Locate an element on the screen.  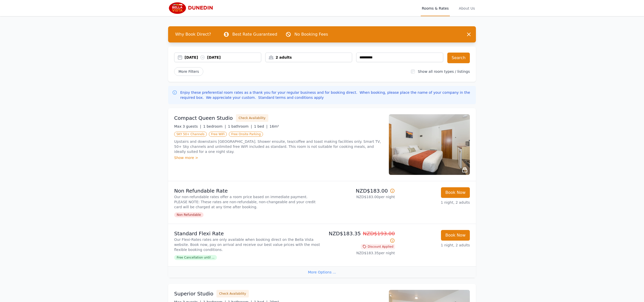
span: Discount Applied is located at coordinates (378, 247).